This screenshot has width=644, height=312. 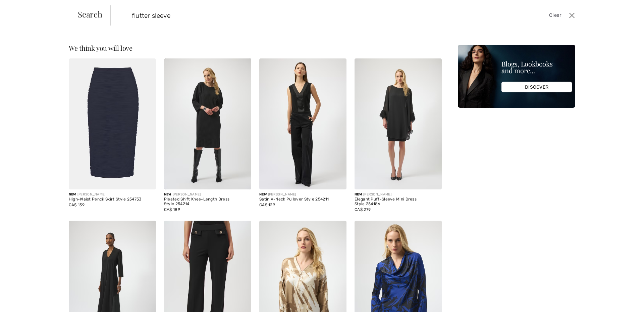 What do you see at coordinates (208, 202) in the screenshot?
I see `div: Pleated Shift Knee-Length Dress Style 254214` at bounding box center [208, 202].